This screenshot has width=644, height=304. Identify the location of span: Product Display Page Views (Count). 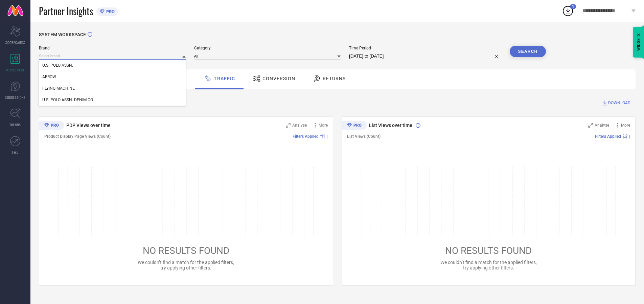
(78, 136).